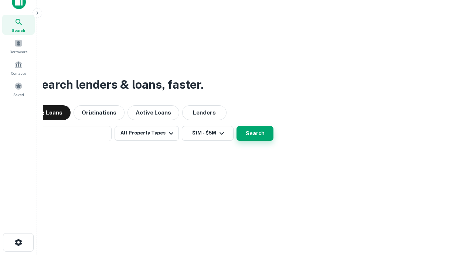 The height and width of the screenshot is (266, 473). I want to click on a: Search, so click(18, 25).